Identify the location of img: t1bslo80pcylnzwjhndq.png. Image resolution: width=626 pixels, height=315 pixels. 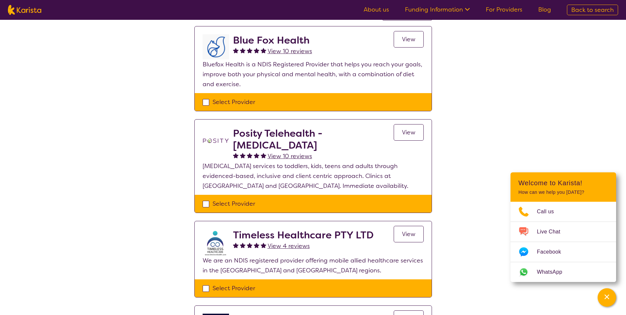
(216, 141).